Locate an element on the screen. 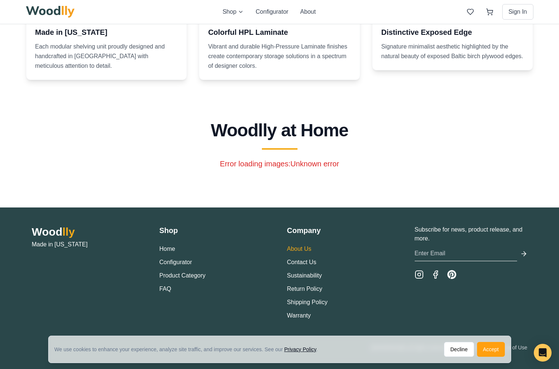 This screenshot has height=369, width=559. a: Product Category is located at coordinates (182, 276).